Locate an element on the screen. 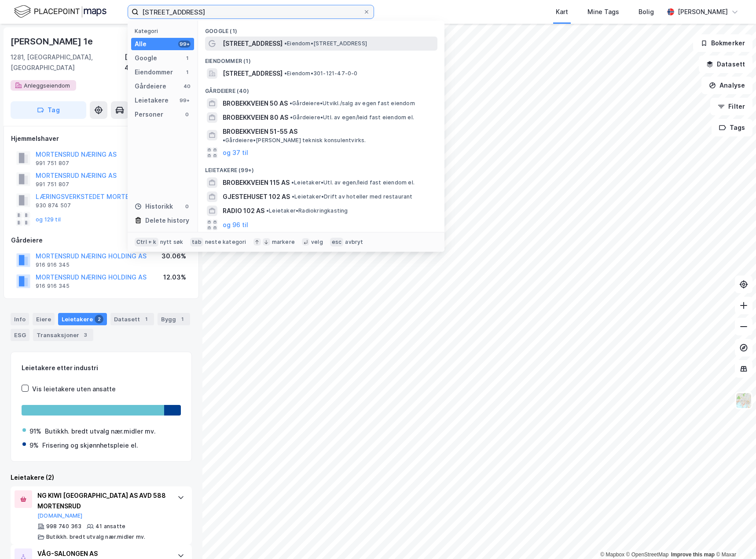 The image size is (756, 559). span: Leietaker • Drift av hoteller med restaurant is located at coordinates (352, 197).